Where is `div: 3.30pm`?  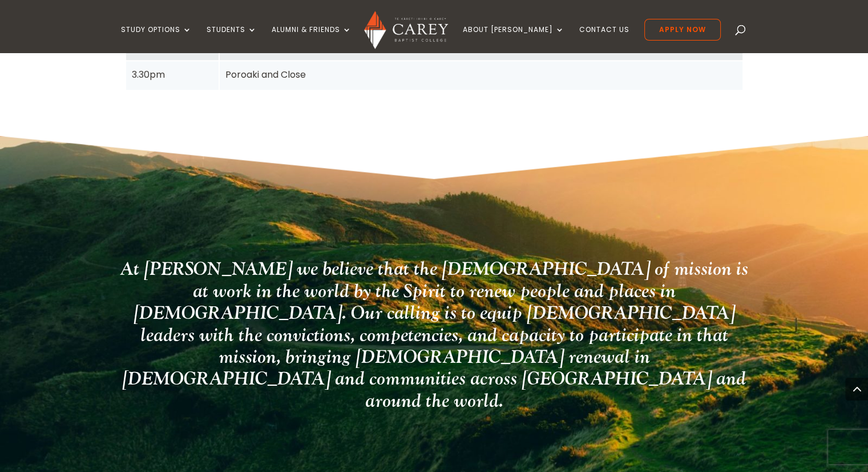
div: 3.30pm is located at coordinates (172, 75).